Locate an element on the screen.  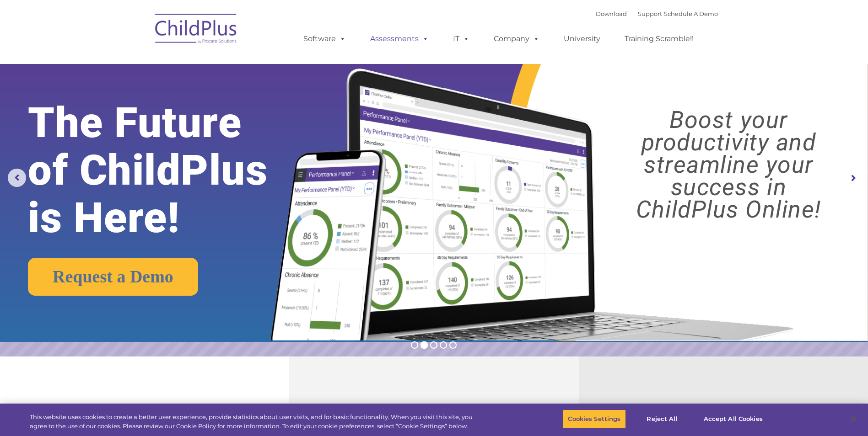
button: Close is located at coordinates (853, 419).